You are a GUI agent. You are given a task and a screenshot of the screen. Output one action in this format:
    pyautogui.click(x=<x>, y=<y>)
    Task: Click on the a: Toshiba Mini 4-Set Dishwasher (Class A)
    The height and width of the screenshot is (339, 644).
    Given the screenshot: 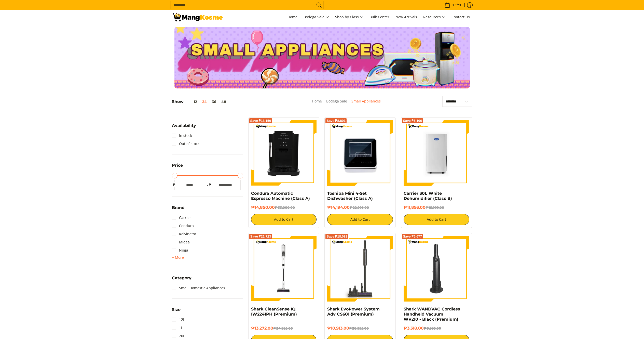 What is the action you would take?
    pyautogui.click(x=350, y=196)
    